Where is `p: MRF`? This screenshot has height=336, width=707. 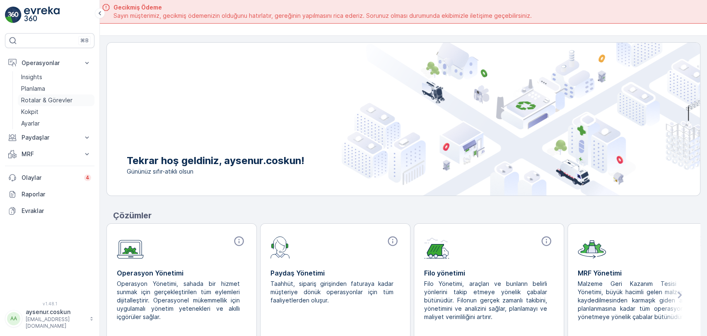
p: MRF is located at coordinates (50, 154).